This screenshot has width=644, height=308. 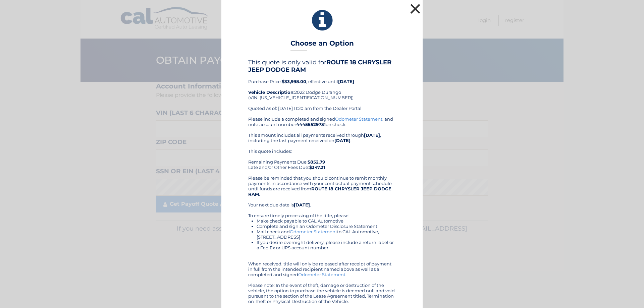 I want to click on li: Make check payable to CAL Automotive, so click(x=326, y=221).